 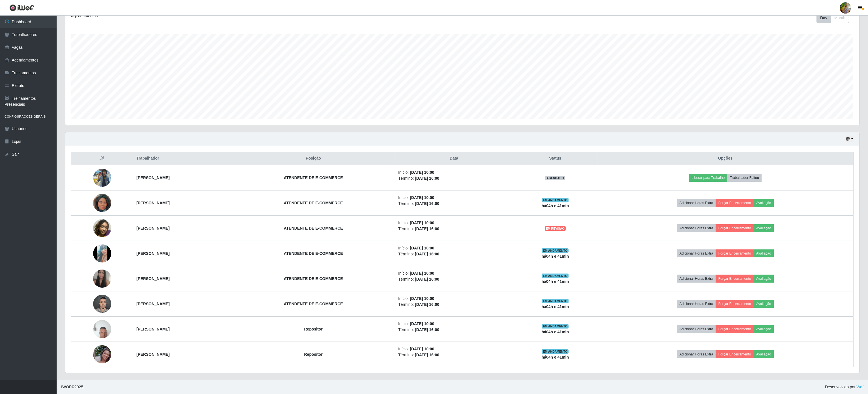 I want to click on span: © 2025 ., so click(x=73, y=387).